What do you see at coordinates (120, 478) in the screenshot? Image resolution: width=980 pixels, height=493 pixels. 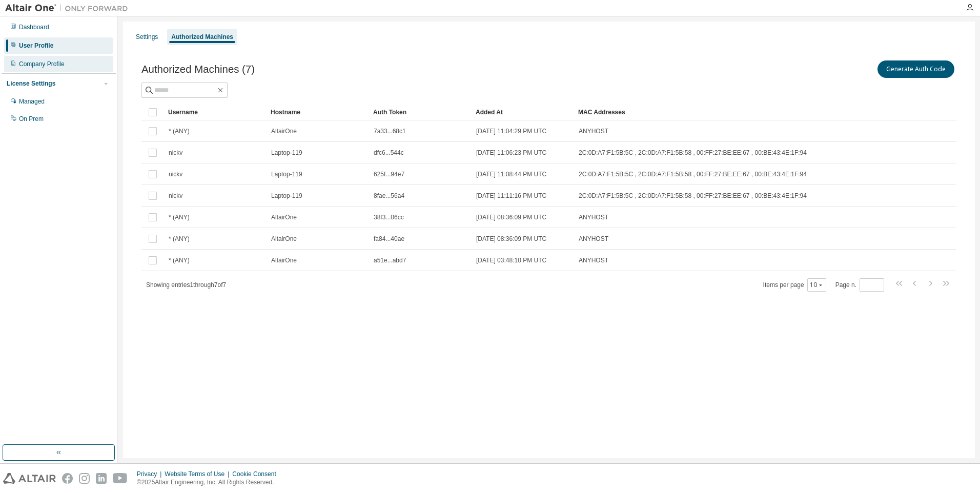 I see `img: youtube.svg` at bounding box center [120, 478].